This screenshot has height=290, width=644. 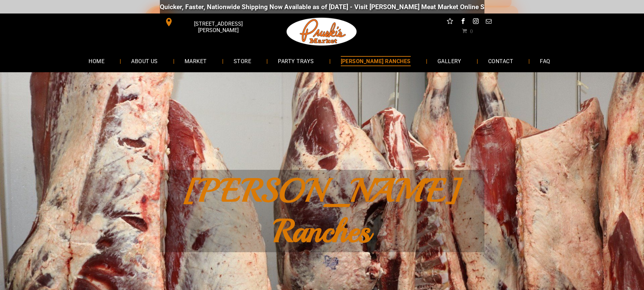 What do you see at coordinates (450, 61) in the screenshot?
I see `a: GALLERY` at bounding box center [450, 61].